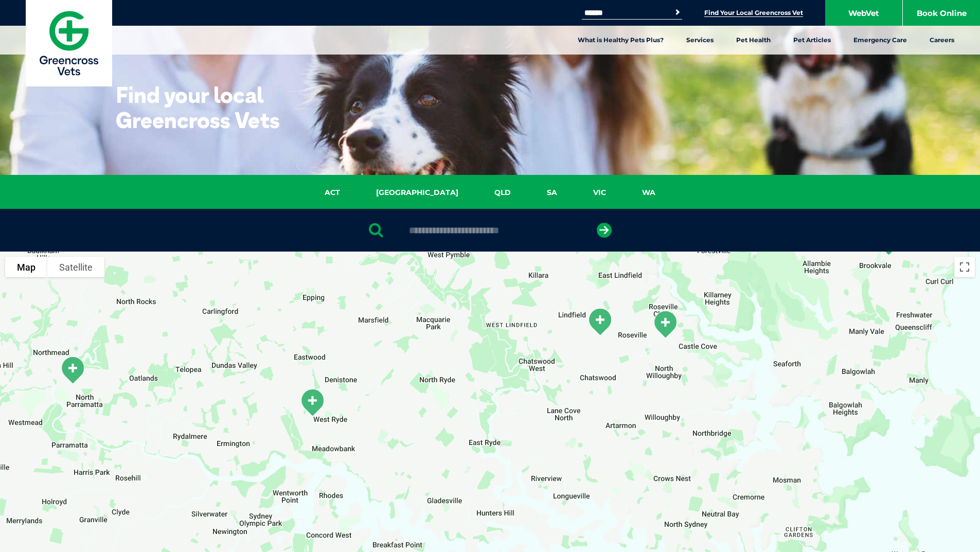 Image resolution: width=980 pixels, height=552 pixels. I want to click on div: Roseville, so click(600, 321).